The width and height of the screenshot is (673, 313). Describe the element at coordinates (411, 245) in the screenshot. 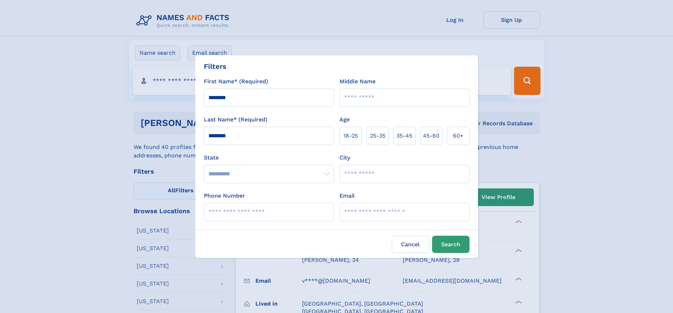

I see `label: Cancel` at that location.